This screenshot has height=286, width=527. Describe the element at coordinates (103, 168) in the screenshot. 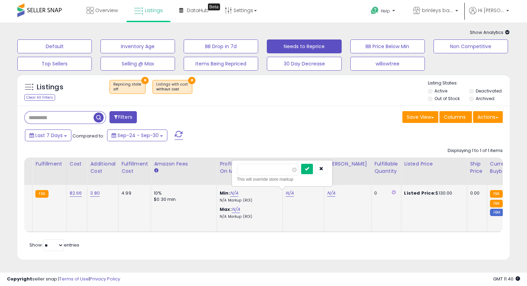

I see `div: Additional Cost` at that location.